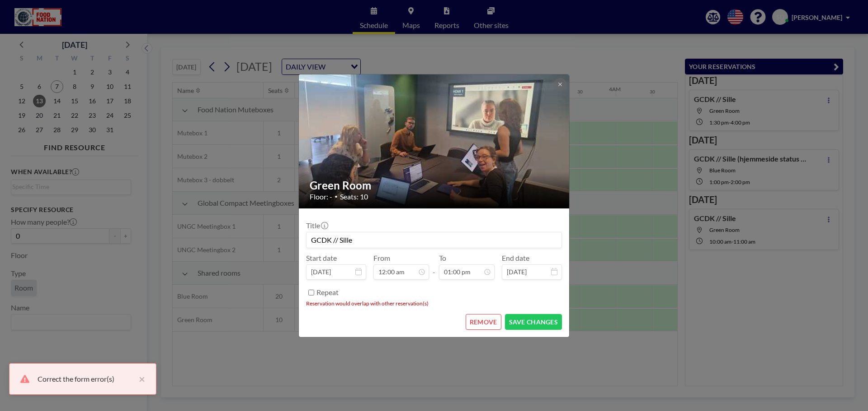  What do you see at coordinates (140, 379) in the screenshot?
I see `button: close` at bounding box center [140, 379].